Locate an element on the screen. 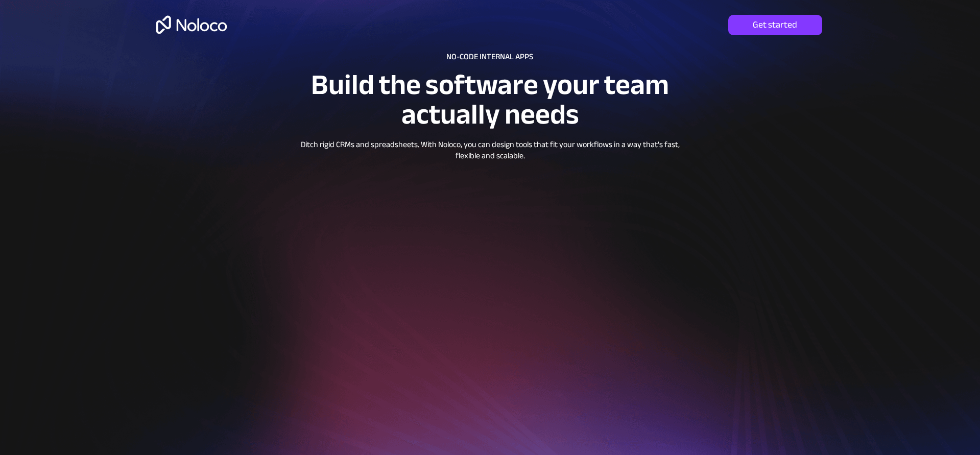  span: Get started is located at coordinates (776, 25).